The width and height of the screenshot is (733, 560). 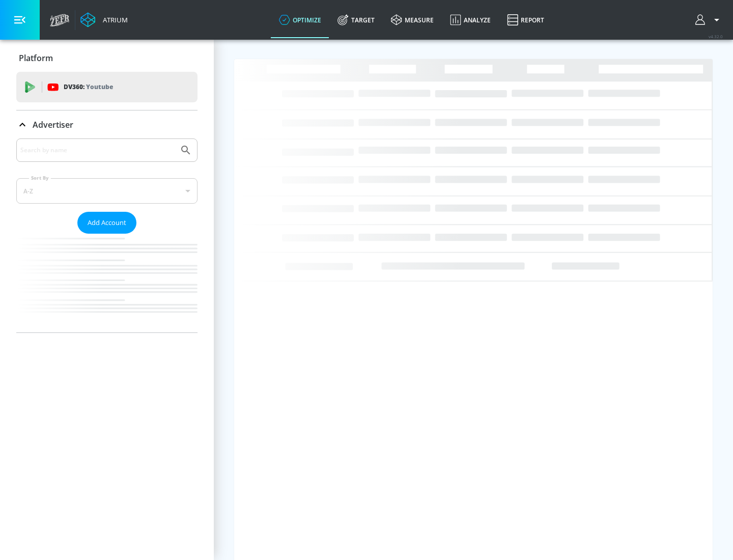 What do you see at coordinates (716, 36) in the screenshot?
I see `span: v 4.32.0` at bounding box center [716, 36].